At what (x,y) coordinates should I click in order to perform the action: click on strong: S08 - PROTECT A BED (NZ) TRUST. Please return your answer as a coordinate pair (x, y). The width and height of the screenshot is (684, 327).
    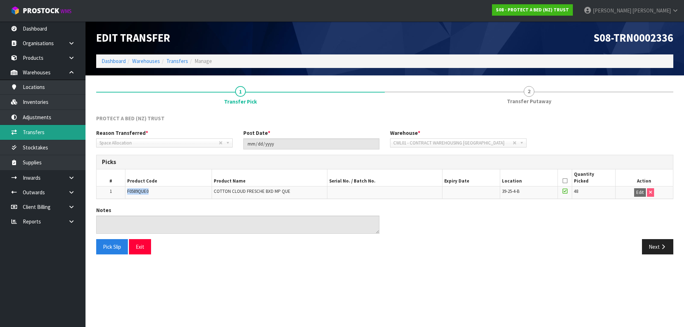
    Looking at the image, I should click on (532, 10).